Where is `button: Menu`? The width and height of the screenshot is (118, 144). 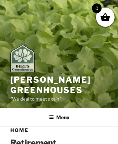 button: Menu is located at coordinates (59, 117).